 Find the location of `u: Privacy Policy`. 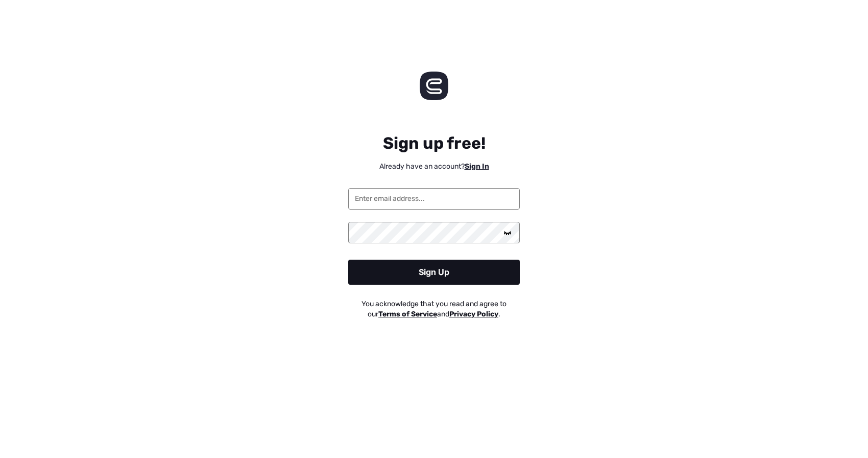

u: Privacy Policy is located at coordinates (473, 314).